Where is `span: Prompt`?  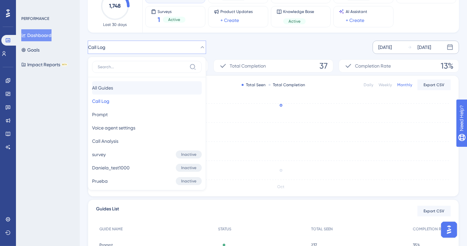 span: Prompt is located at coordinates (100, 114).